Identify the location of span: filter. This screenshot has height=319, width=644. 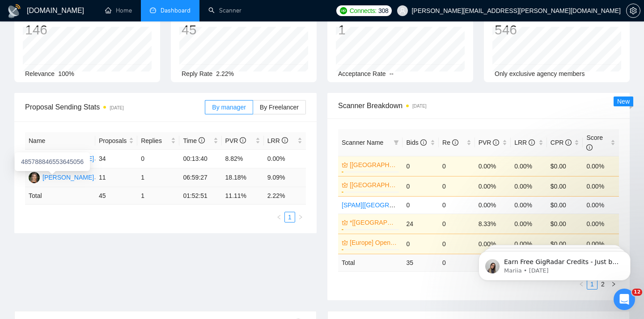
(397, 142).